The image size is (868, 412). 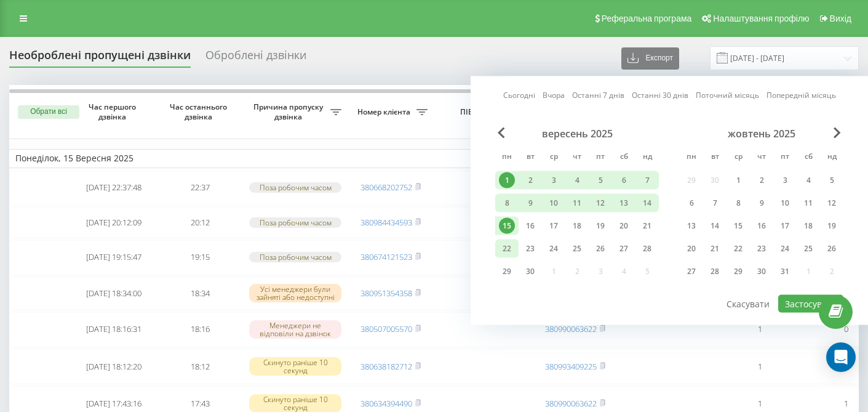 What do you see at coordinates (200, 222) in the screenshot?
I see `td: 20:12` at bounding box center [200, 222].